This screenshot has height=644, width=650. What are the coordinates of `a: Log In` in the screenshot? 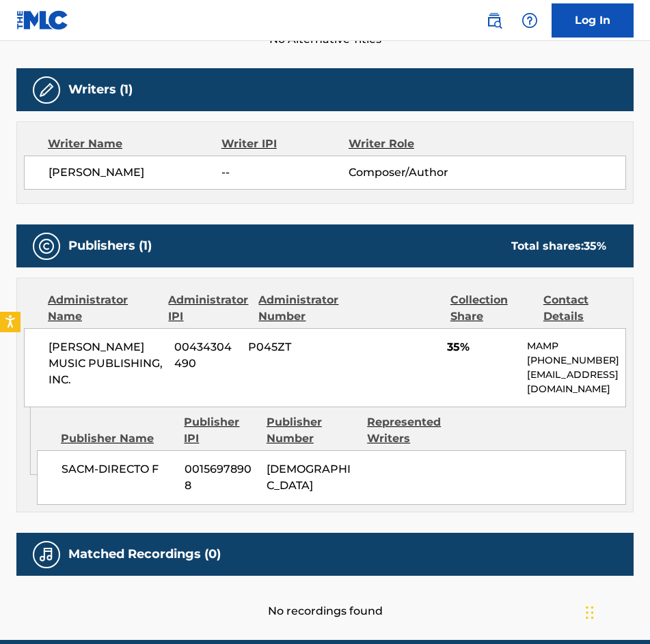 It's located at (592, 21).